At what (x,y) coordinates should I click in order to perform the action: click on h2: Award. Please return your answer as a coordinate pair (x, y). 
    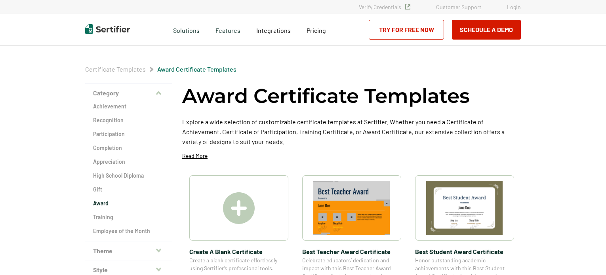
    Looking at the image, I should click on (129, 204).